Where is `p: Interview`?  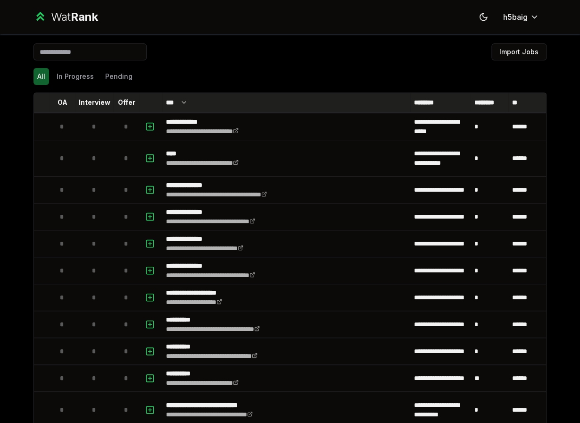 p: Interview is located at coordinates (94, 102).